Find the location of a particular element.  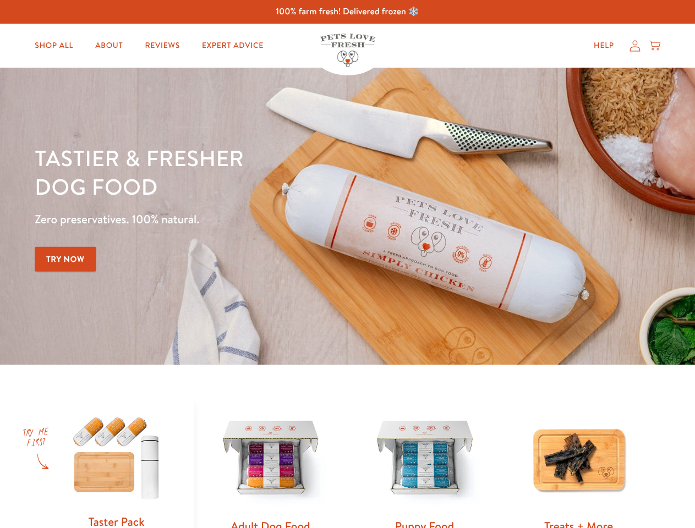

a: Help is located at coordinates (603, 46).